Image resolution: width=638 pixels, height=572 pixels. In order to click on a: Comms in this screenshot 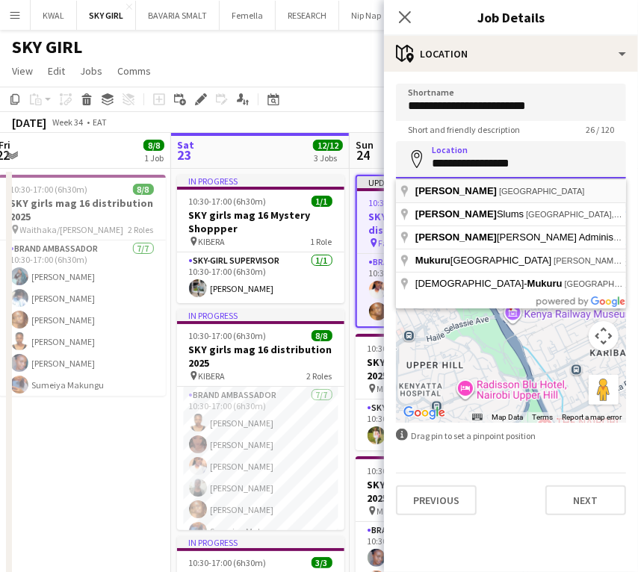, I will do `click(134, 71)`.